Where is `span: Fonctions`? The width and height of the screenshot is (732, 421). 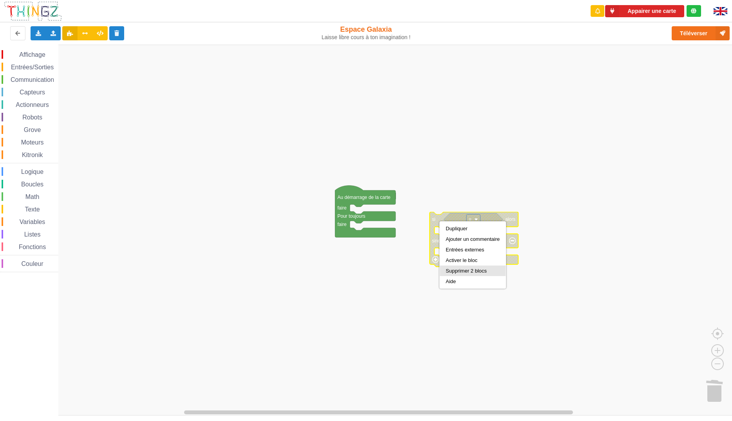 span: Fonctions is located at coordinates (32, 247).